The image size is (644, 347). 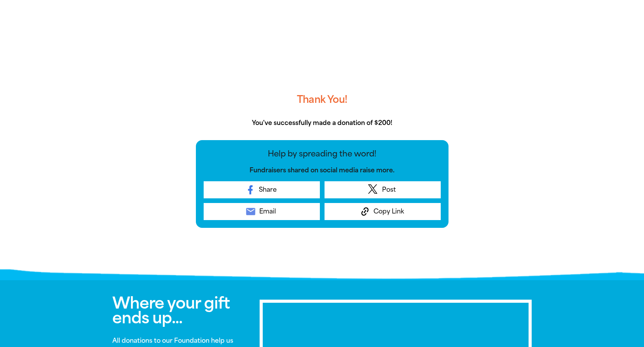 I want to click on h3: Thank You!, so click(x=322, y=100).